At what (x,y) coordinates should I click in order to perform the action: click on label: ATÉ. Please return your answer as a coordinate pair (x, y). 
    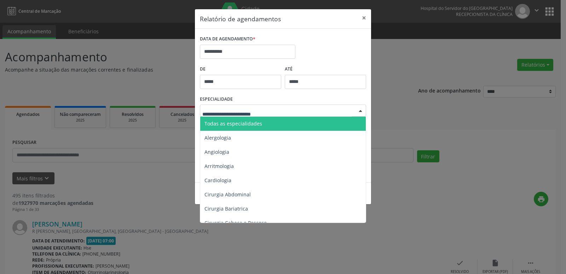
    Looking at the image, I should click on (326, 69).